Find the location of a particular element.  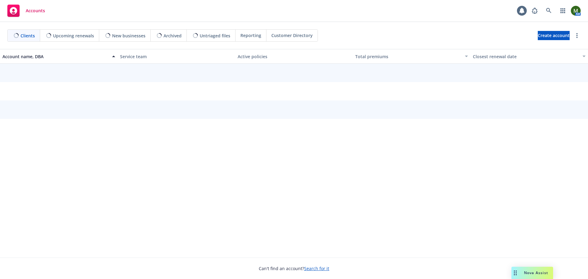

div: Closest renewal date is located at coordinates (526, 56).